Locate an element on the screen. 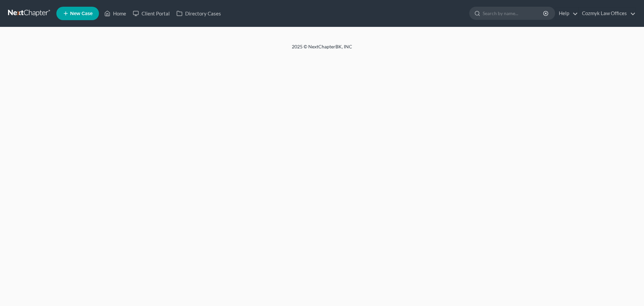 The width and height of the screenshot is (644, 306). a: Client Portal is located at coordinates (151, 13).